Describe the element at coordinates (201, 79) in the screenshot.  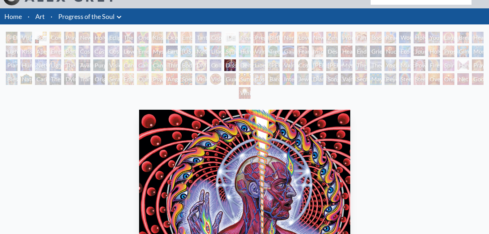
I see `div: Vision Crystal` at that location.